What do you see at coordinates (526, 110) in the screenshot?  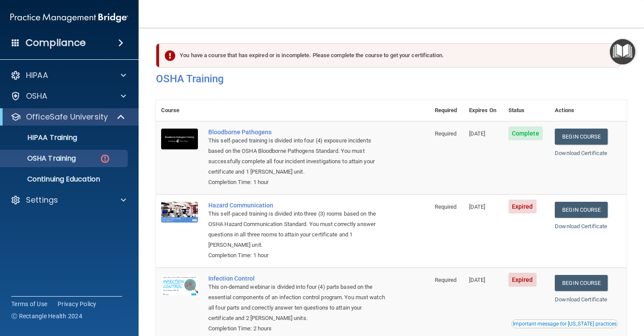 I see `th: Status` at bounding box center [526, 110].